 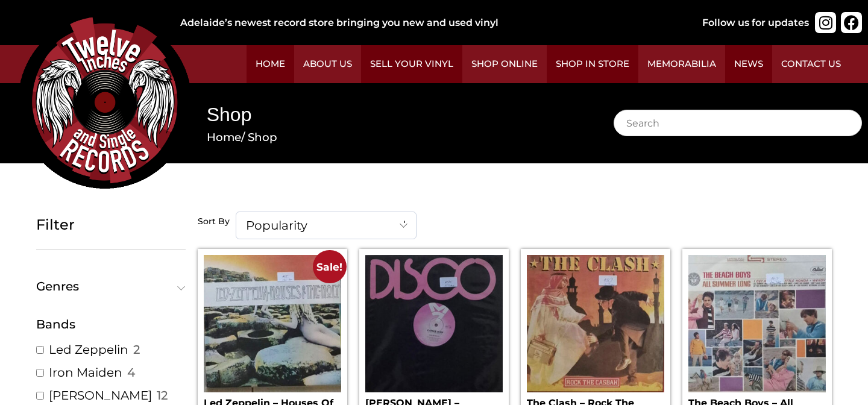 What do you see at coordinates (214, 221) in the screenshot?
I see `h5: Sort By` at bounding box center [214, 221].